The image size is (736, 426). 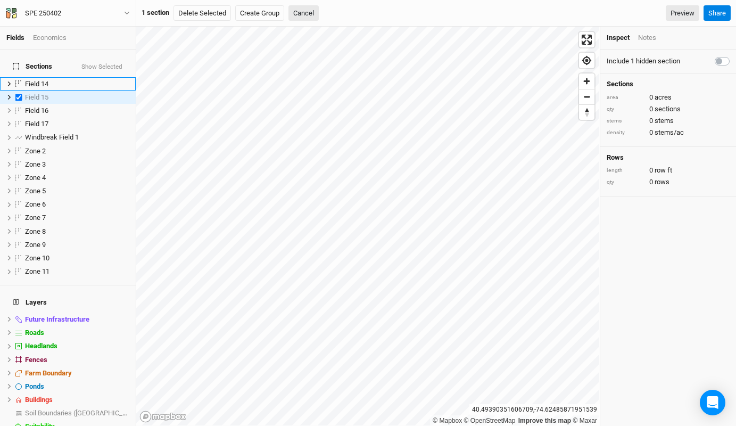 What do you see at coordinates (77, 111) in the screenshot?
I see `div: Field 16` at bounding box center [77, 111].